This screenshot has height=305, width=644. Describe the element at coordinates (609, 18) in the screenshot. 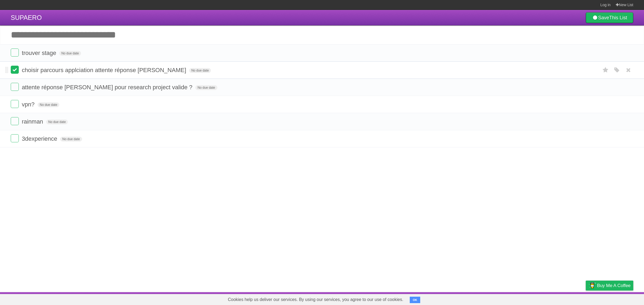

I see `a: SaveThis List` at that location.